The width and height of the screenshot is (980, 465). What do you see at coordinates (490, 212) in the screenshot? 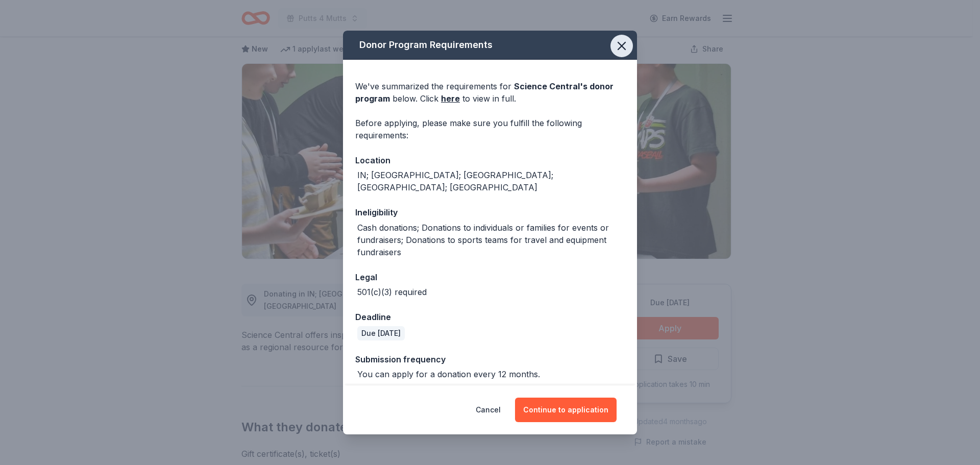
I see `div: Ineligibility` at bounding box center [490, 212].